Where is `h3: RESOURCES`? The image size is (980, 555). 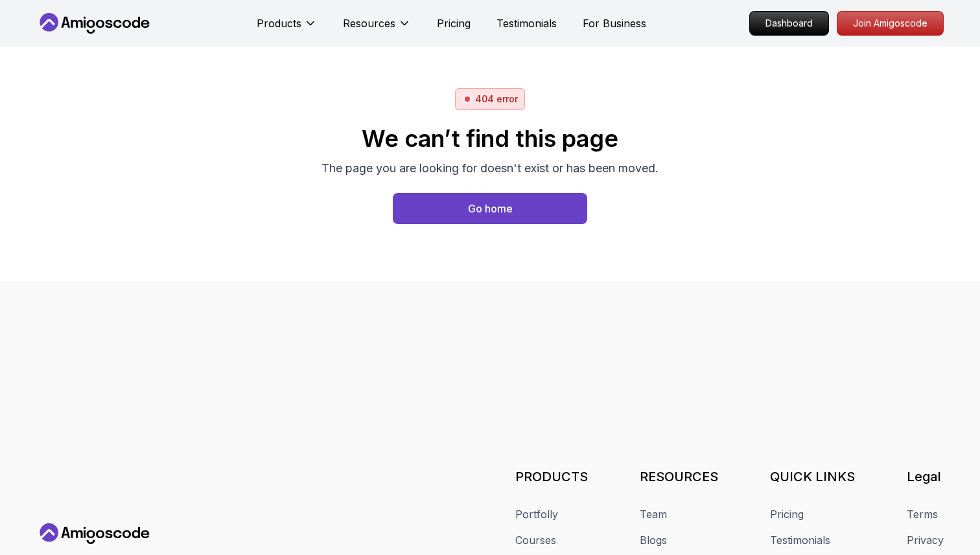
h3: RESOURCES is located at coordinates (679, 477).